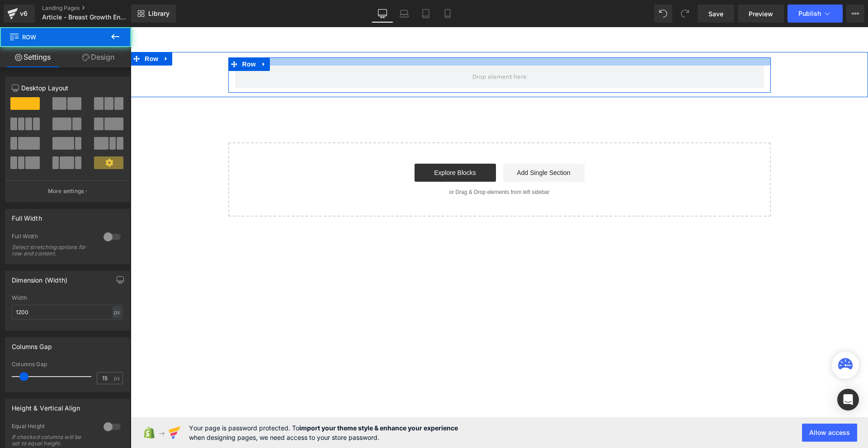 This screenshot has height=448, width=868. I want to click on a: Tablet, so click(426, 13).